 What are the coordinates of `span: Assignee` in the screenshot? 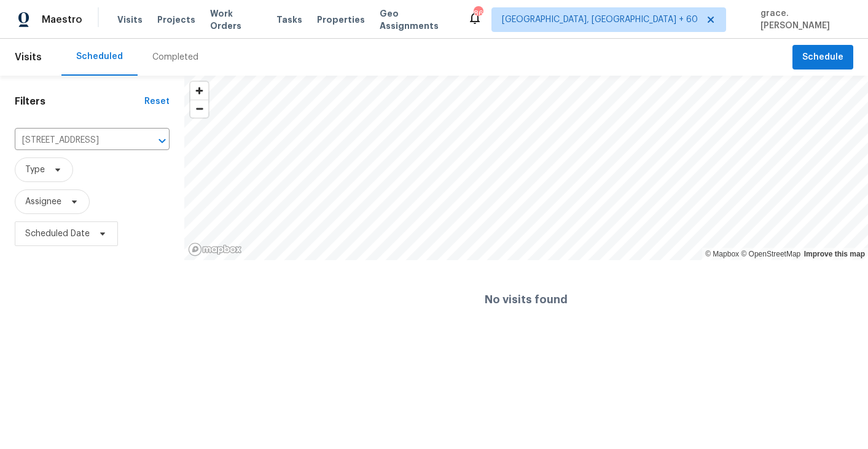 It's located at (43, 201).